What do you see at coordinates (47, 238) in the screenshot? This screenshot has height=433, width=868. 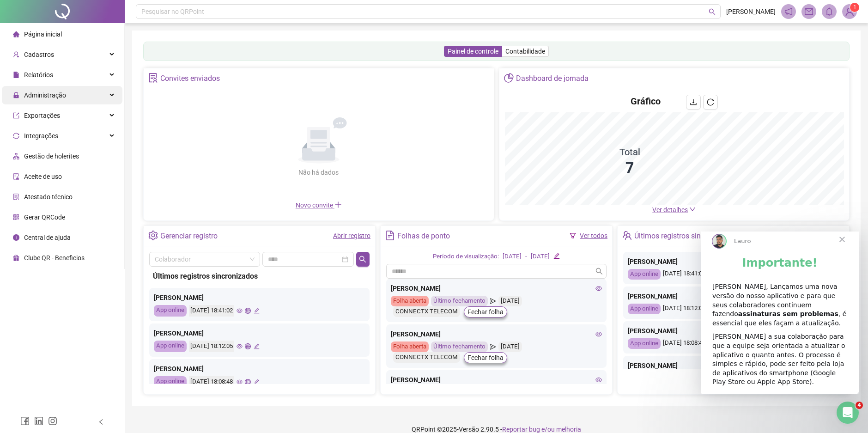 I see `span: Central de ajuda` at bounding box center [47, 238].